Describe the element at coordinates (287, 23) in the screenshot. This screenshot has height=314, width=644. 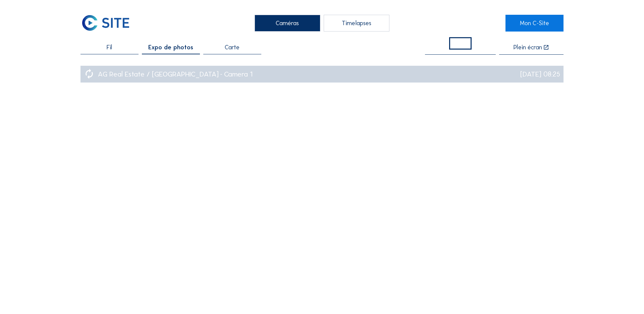
I see `div: Caméras` at that location.